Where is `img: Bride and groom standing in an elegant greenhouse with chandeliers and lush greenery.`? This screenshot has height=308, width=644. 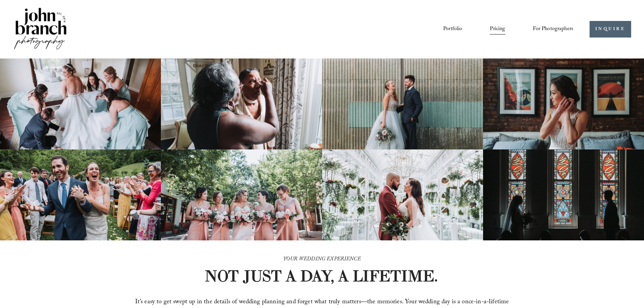
img: Bride and groom standing in an elegant greenhouse with chandeliers and lush greenery. is located at coordinates (403, 195).